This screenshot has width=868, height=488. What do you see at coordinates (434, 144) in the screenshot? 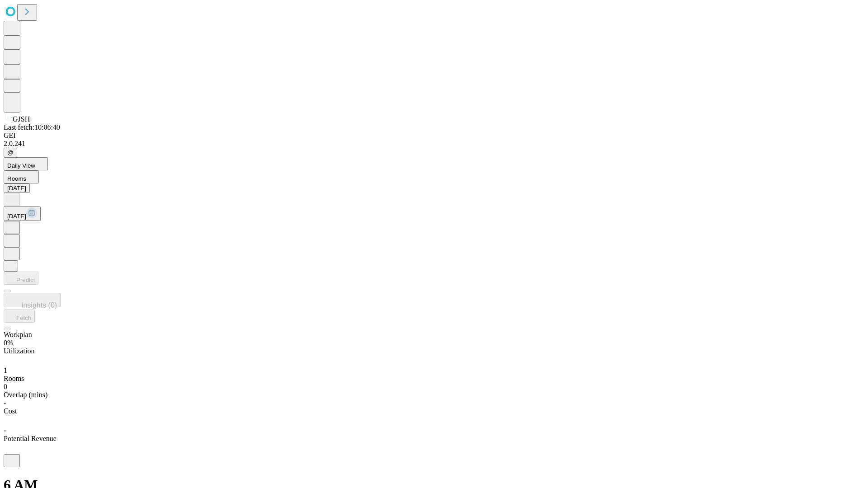
I see `div: 2.0.241` at bounding box center [434, 144].